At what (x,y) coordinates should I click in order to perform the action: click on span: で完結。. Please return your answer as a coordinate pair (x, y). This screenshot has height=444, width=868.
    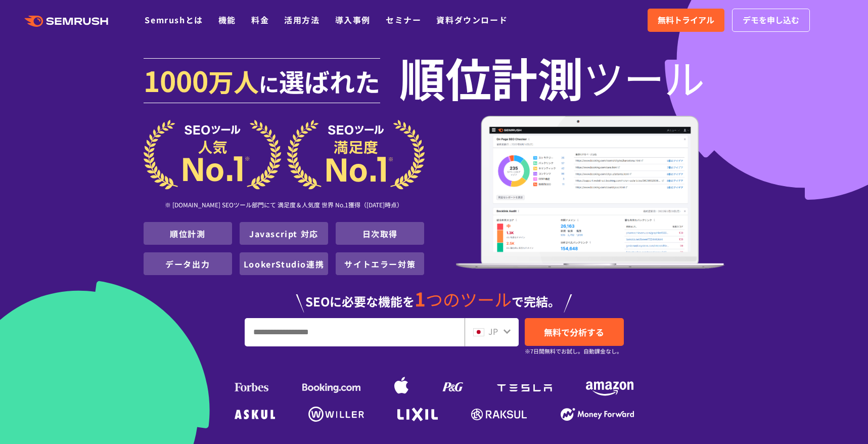
    Looking at the image, I should click on (536, 301).